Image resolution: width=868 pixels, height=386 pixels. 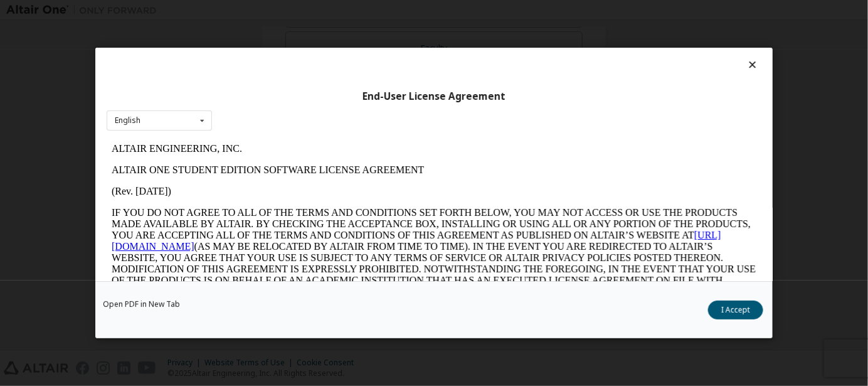 What do you see at coordinates (327, 192) in the screenshot?
I see `p: This Altair One Student Edition Software License Agreement (“Agreement”) is between Altair Engine...` at bounding box center [327, 192].